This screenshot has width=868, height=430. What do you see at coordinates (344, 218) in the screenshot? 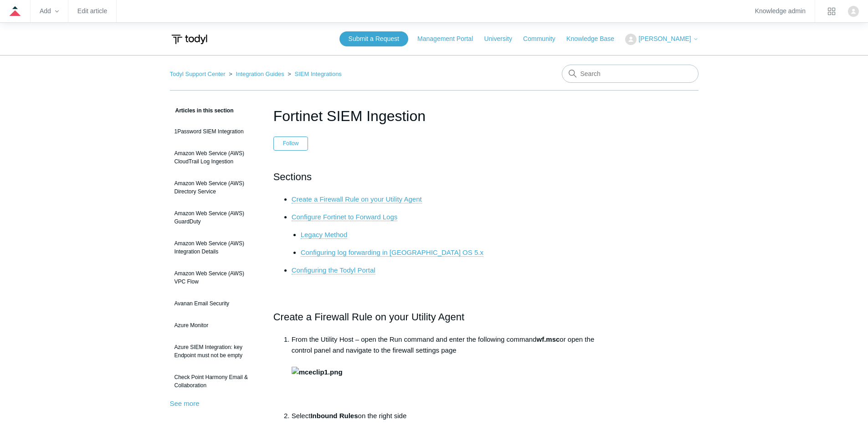
I see `a: Configure Fortinet to Forward Logs` at bounding box center [344, 218].